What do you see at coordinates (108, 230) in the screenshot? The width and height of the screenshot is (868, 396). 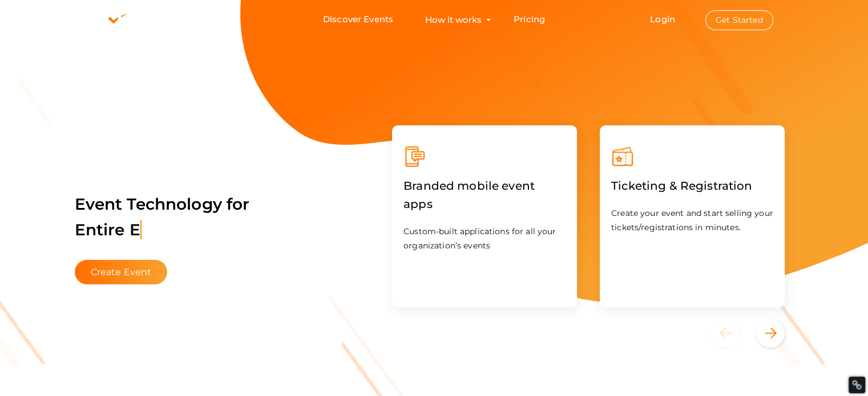 I see `span: Entire E` at bounding box center [108, 230].